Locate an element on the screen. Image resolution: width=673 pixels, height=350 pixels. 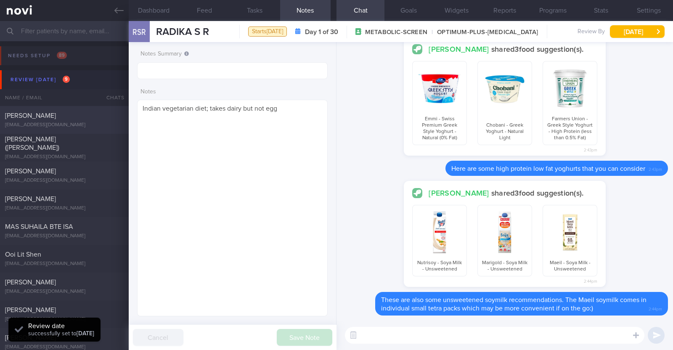
span: MAS SUHAILA BTE ISA is located at coordinates (39, 227).